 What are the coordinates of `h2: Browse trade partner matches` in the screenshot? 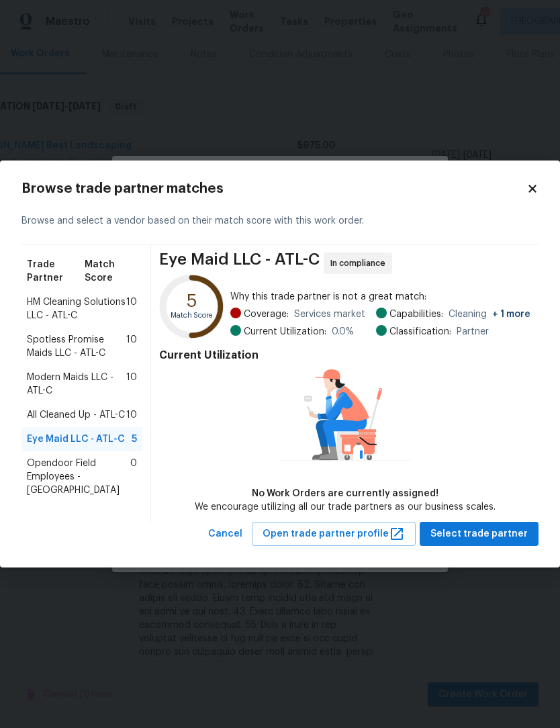 It's located at (274, 189).